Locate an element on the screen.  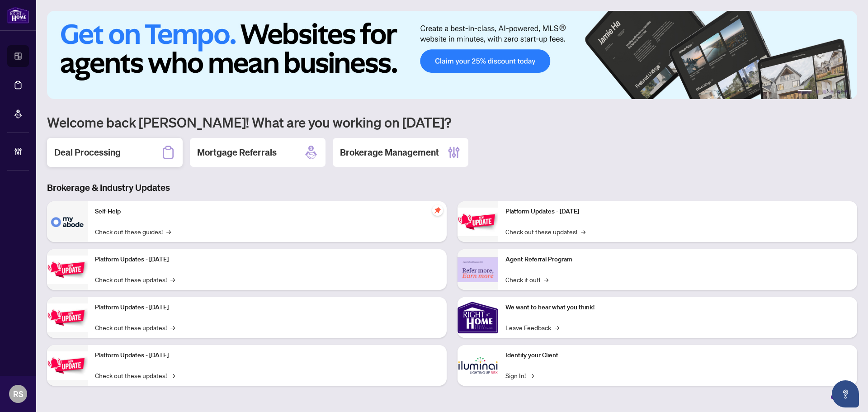
span: pushpin is located at coordinates (438, 210).